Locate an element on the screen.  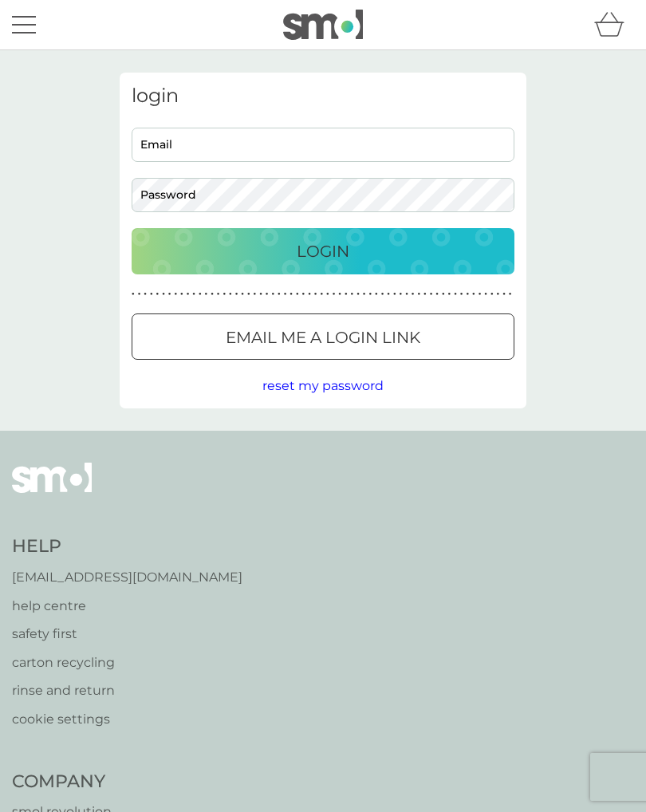
p: cookie settings is located at coordinates (127, 719).